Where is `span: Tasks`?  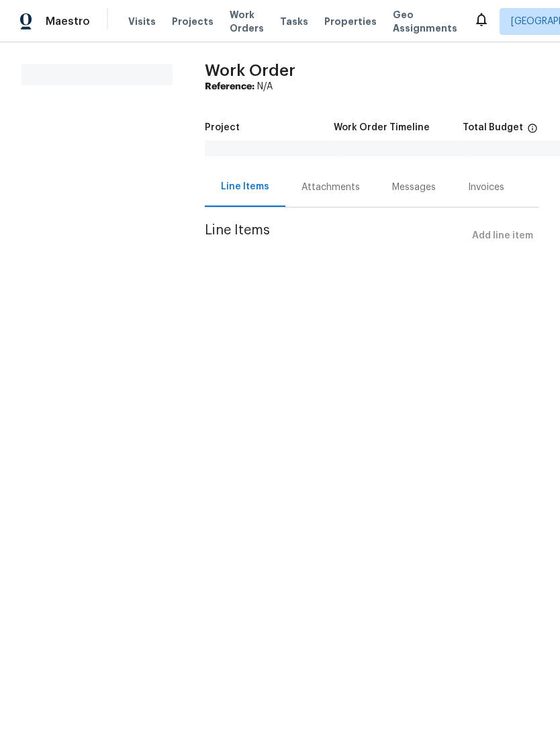
span: Tasks is located at coordinates (294, 22).